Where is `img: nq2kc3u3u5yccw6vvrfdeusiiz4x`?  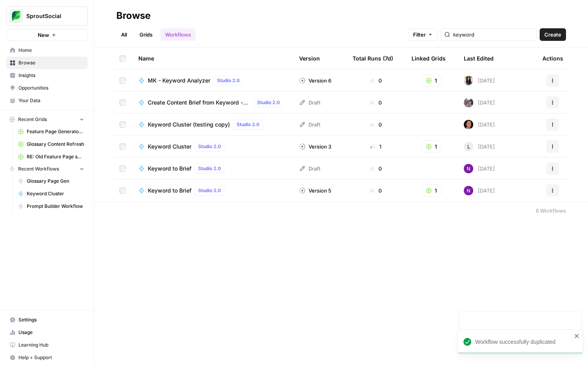 img: nq2kc3u3u5yccw6vvrfdeusiiz4x is located at coordinates (469, 125).